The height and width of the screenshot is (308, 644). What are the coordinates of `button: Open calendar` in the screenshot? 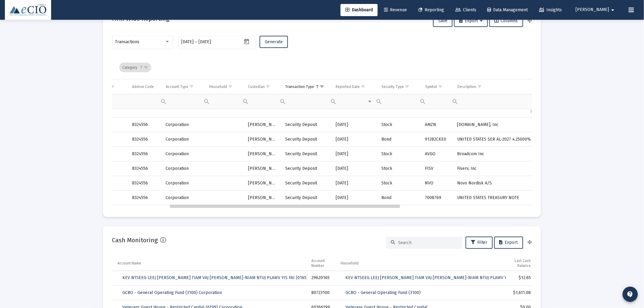 It's located at (247, 42).